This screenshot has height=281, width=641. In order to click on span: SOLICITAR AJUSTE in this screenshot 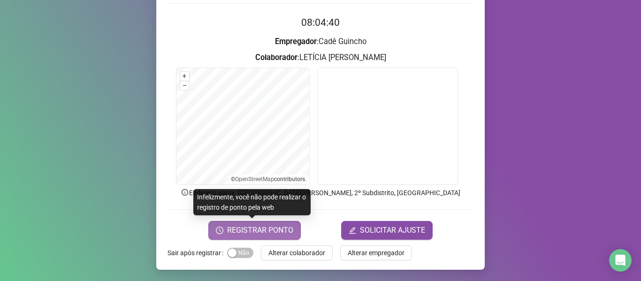, I will do `click(392, 230)`.